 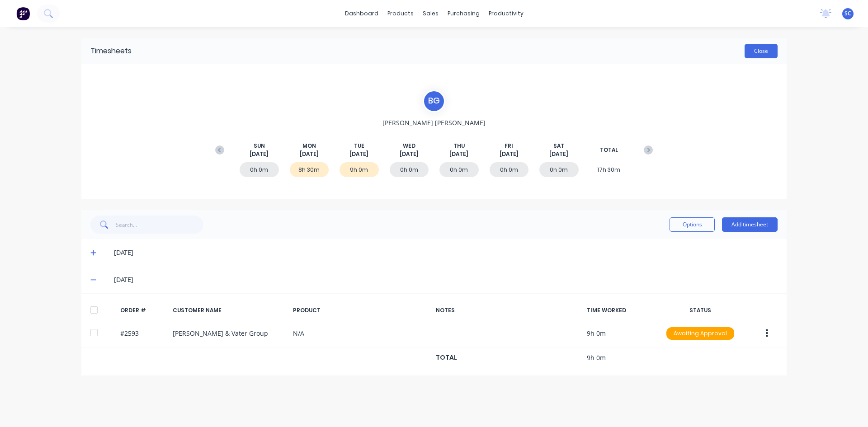 What do you see at coordinates (558, 146) in the screenshot?
I see `span: SAT` at bounding box center [558, 146].